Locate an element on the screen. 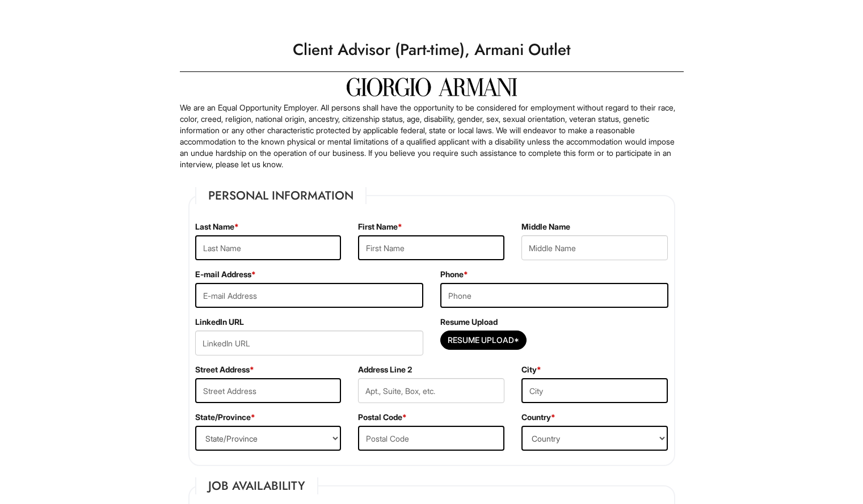 This screenshot has width=863, height=504. label: E-mail Address is located at coordinates (225, 274).